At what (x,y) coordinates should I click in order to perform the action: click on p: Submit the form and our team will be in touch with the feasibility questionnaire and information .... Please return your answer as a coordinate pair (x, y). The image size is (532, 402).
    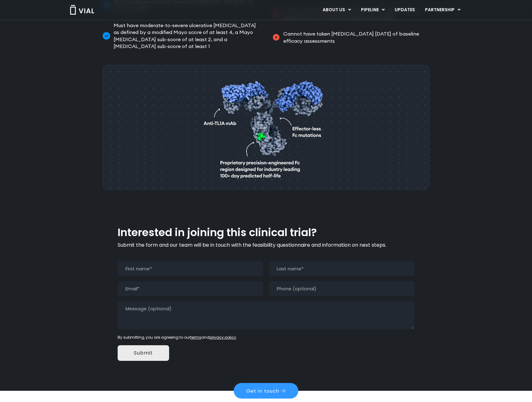
    Looking at the image, I should click on (266, 245).